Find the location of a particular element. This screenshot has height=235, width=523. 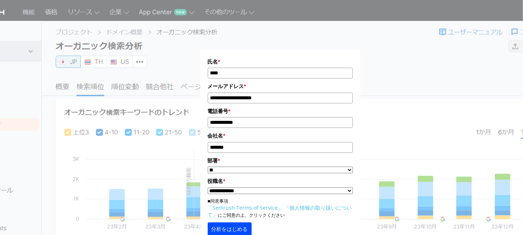

a: 「個人情報の取り扱いについて」 is located at coordinates (280, 211).